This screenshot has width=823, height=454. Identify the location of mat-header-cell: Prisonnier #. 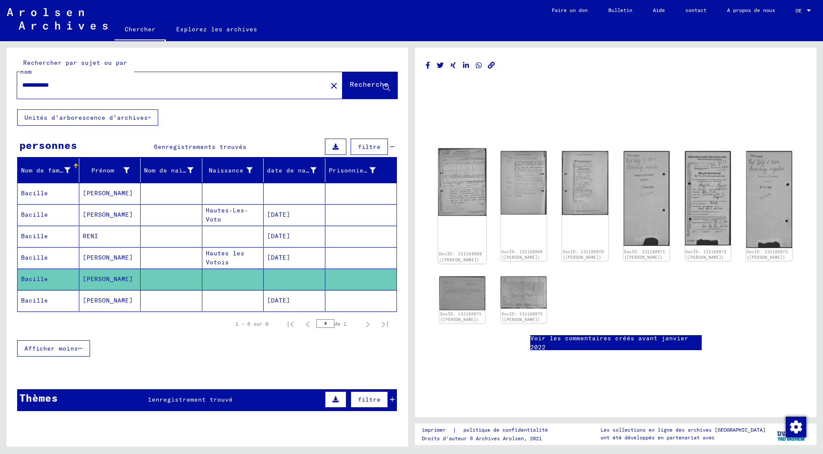
(361, 170).